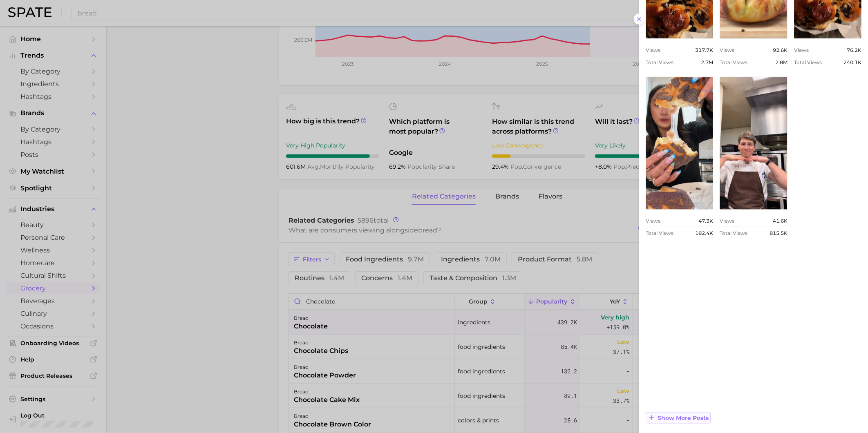  I want to click on span: 240.1k, so click(852, 62).